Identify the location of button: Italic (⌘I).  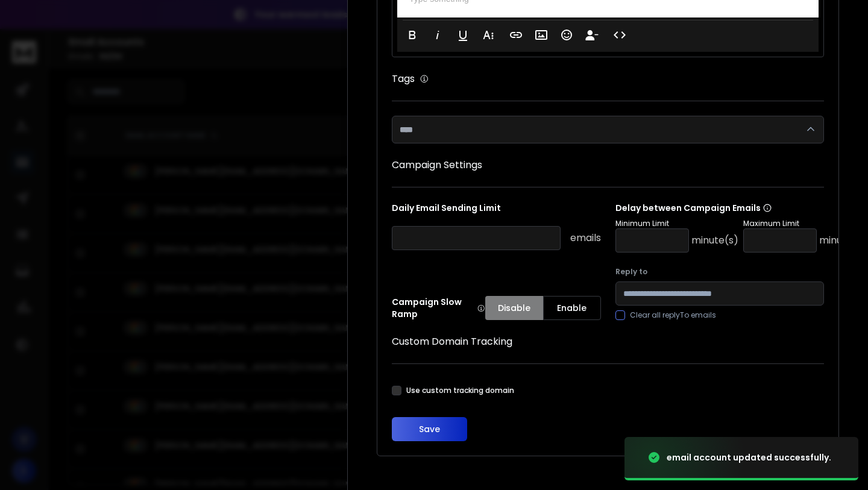
(437, 35).